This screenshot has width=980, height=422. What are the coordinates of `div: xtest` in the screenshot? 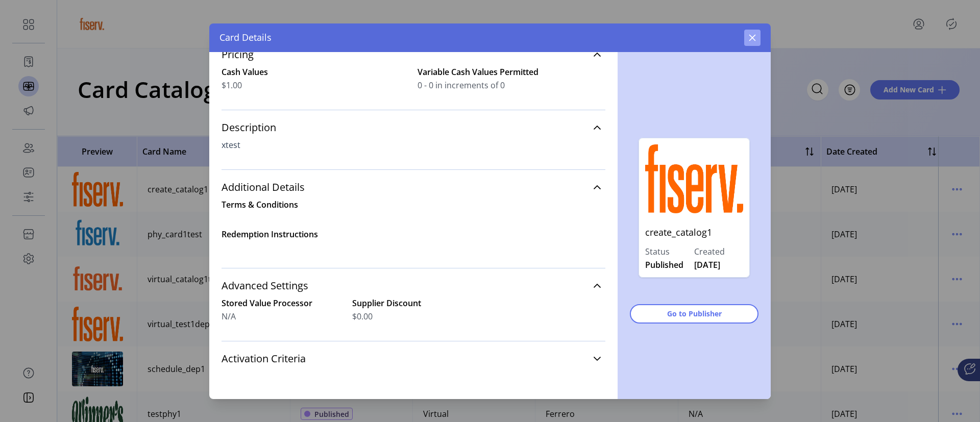 It's located at (414, 145).